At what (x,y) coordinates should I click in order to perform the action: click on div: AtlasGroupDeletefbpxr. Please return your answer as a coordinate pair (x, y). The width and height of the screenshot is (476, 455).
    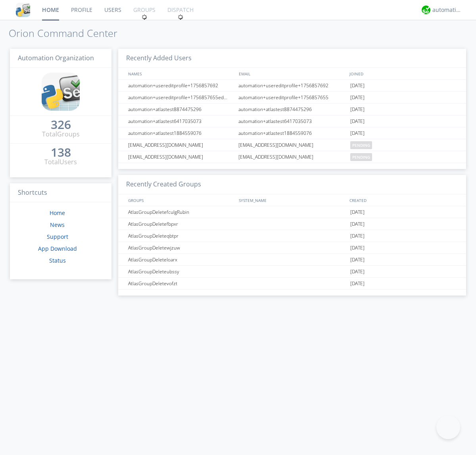
    Looking at the image, I should click on (181, 224).